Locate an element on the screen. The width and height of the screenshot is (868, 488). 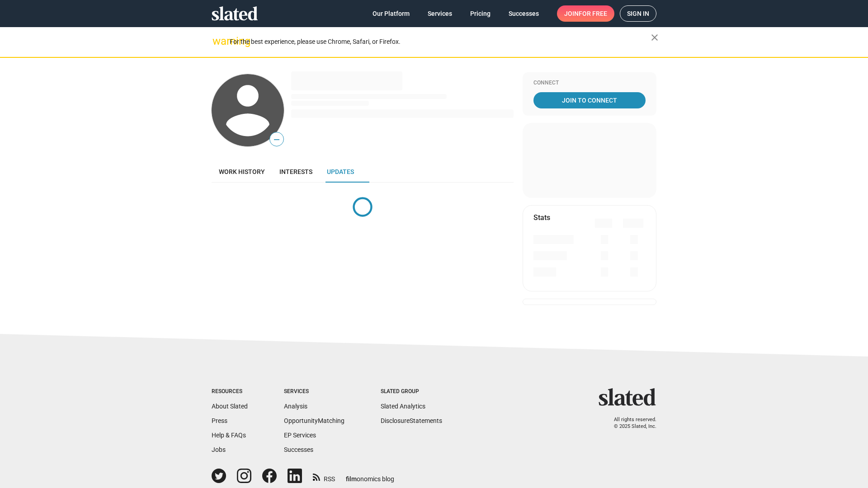
span: Successes is located at coordinates (523, 14).